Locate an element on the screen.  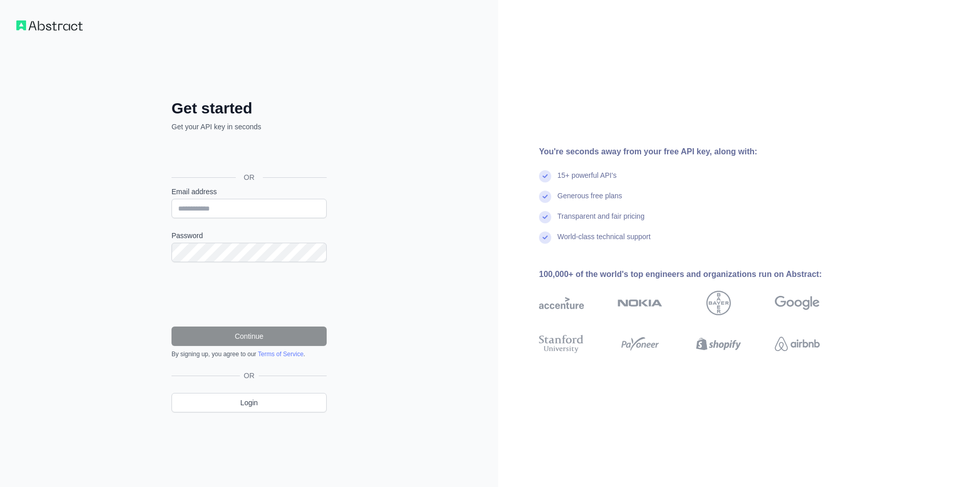
div: Transparent and fair pricing is located at coordinates (601, 221).